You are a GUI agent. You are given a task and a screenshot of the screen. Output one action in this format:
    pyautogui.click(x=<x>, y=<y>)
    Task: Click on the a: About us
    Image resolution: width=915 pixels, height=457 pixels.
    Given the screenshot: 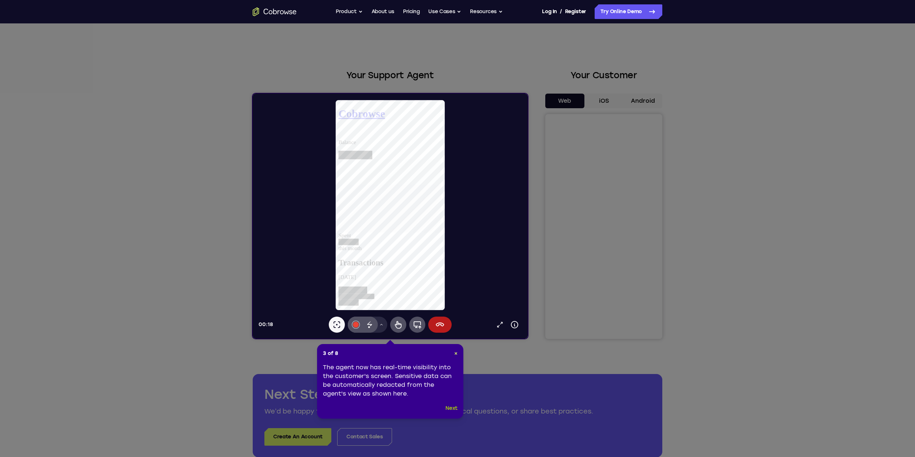 What is the action you would take?
    pyautogui.click(x=383, y=12)
    